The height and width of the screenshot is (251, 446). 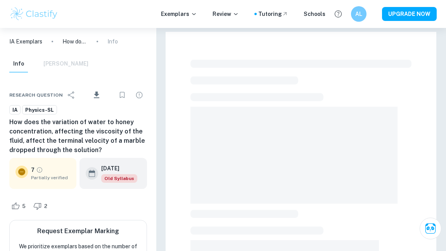 What do you see at coordinates (26, 41) in the screenshot?
I see `p: IA Exemplars` at bounding box center [26, 41].